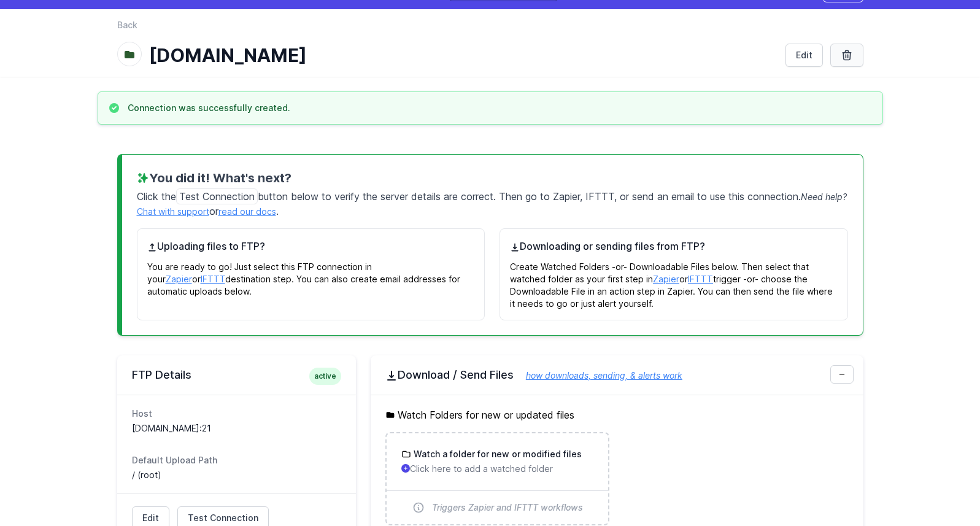 This screenshot has height=526, width=980. What do you see at coordinates (248, 211) in the screenshot?
I see `a: read our docs` at bounding box center [248, 211].